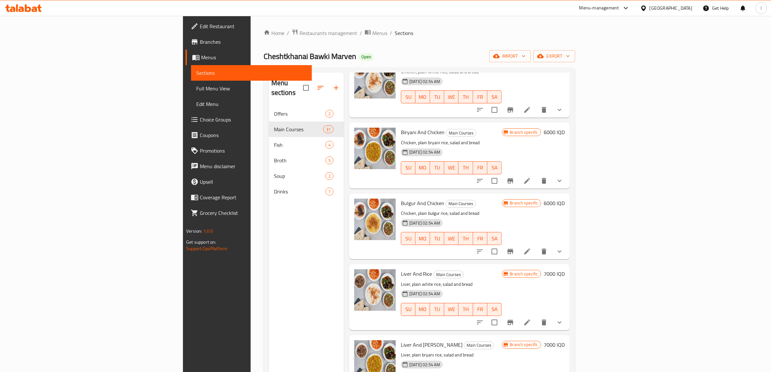 The width and height of the screenshot is (771, 372). What do you see at coordinates (306, 88) in the screenshot?
I see `span: Select all sections` at bounding box center [306, 88].